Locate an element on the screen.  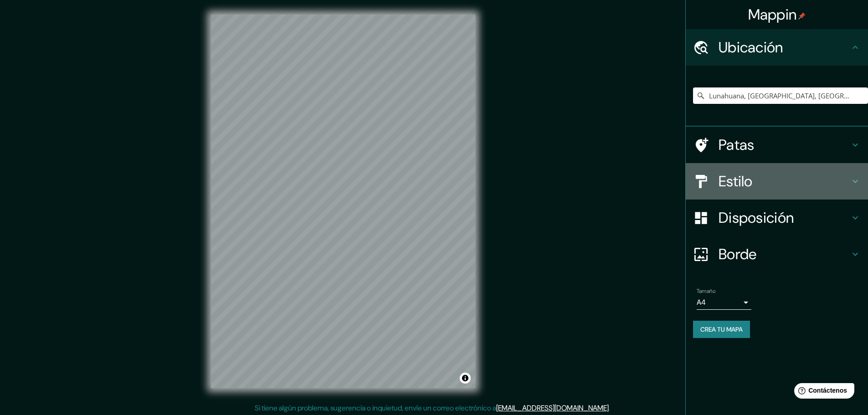
div: A4 is located at coordinates (724, 303).